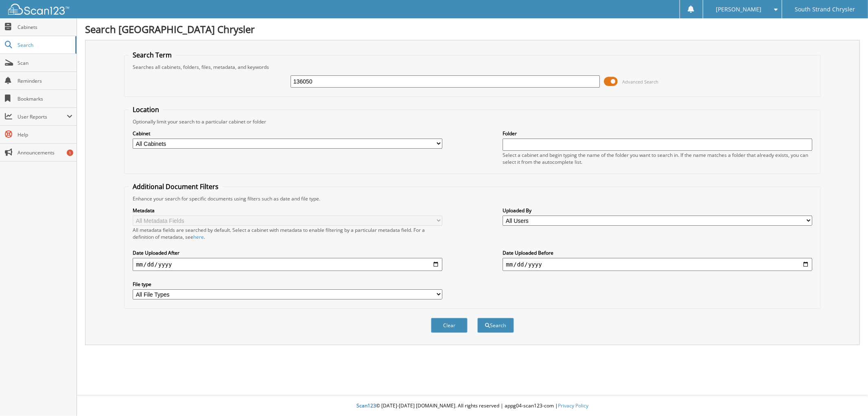  Describe the element at coordinates (472, 67) in the screenshot. I see `div: Searches all cabinets, folders, files, metadata, and keywords` at that location.